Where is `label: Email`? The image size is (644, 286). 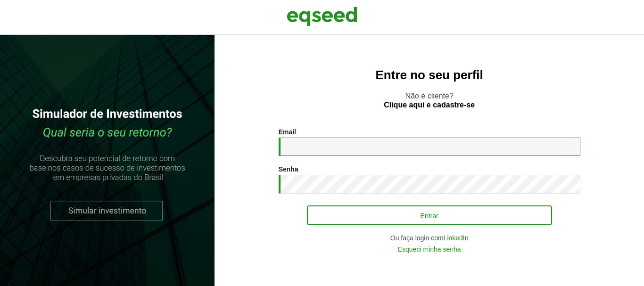 label: Email is located at coordinates (287, 132).